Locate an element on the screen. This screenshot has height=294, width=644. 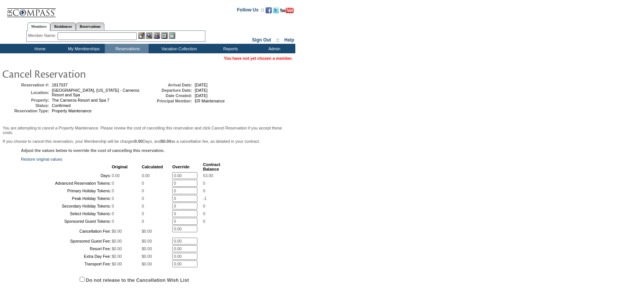
b: Override is located at coordinates (180, 167).